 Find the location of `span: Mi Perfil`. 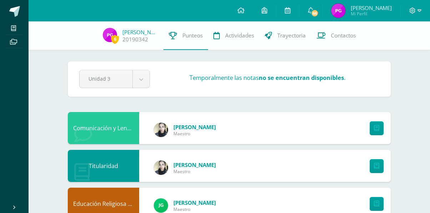

span: Mi Perfil is located at coordinates (371, 14).